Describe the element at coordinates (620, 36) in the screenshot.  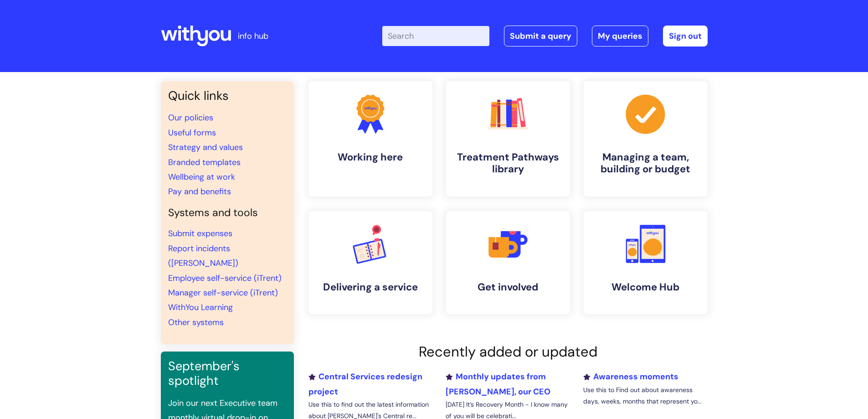
I see `a: My queries` at that location.